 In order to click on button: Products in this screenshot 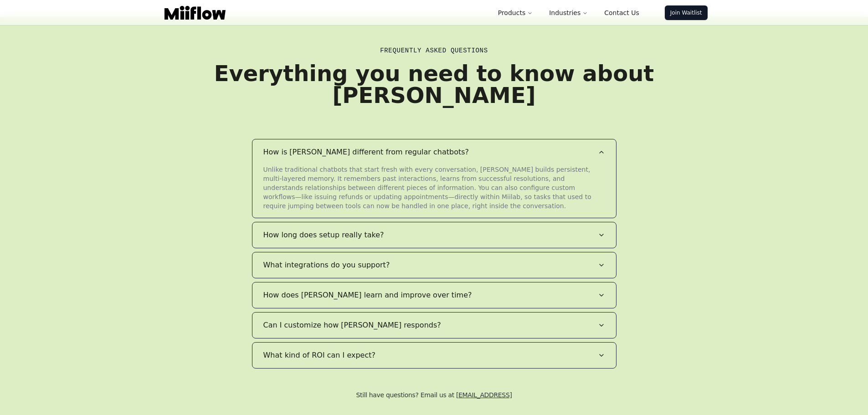, I will do `click(515, 13)`.